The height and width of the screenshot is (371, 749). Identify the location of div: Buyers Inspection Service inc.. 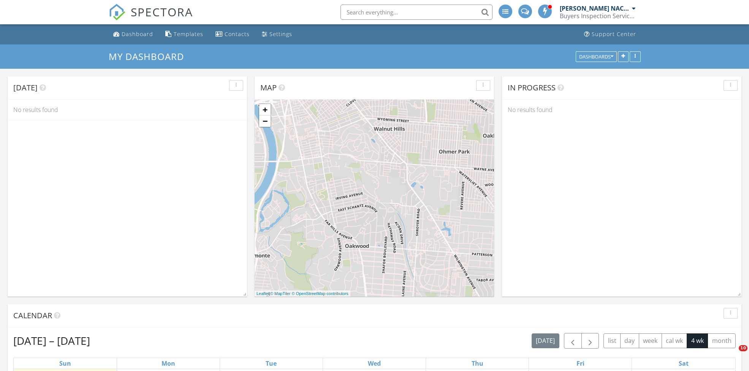
(598, 16).